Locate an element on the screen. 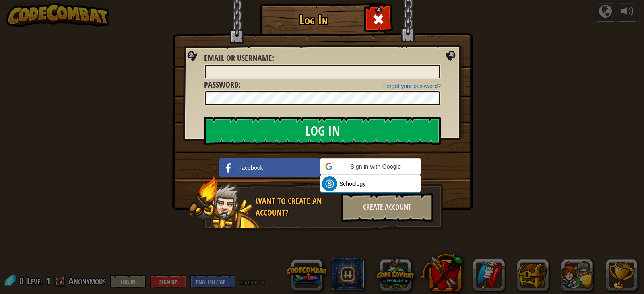 The width and height of the screenshot is (644, 294). span: Schoology is located at coordinates (352, 184).